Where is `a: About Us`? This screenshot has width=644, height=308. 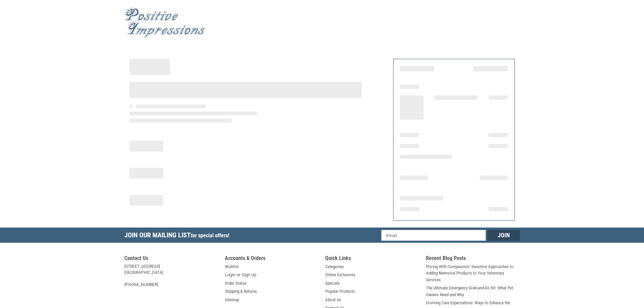
a: About Us is located at coordinates (333, 300).